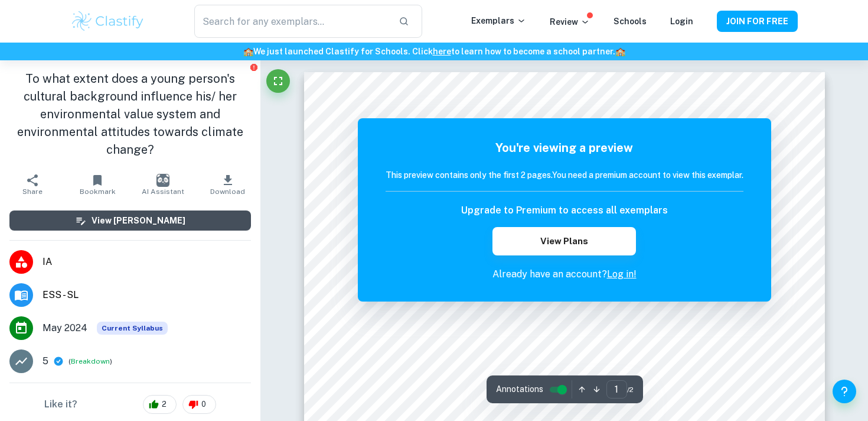  Describe the element at coordinates (146, 295) in the screenshot. I see `span: ESS - SL` at that location.